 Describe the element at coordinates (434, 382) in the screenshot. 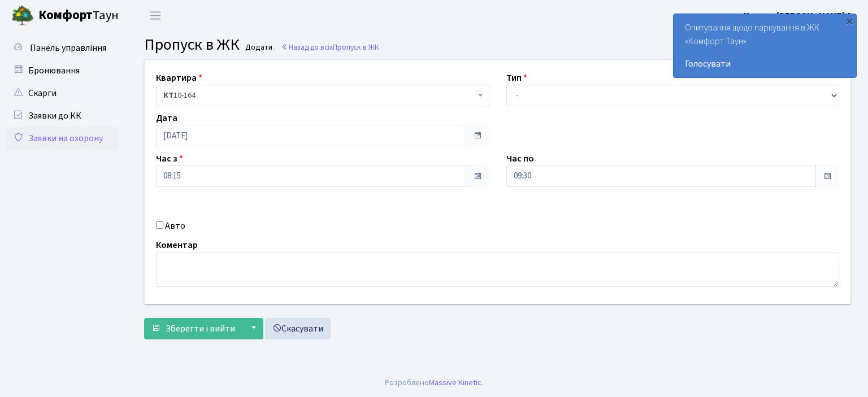

I see `div: Розроблено .` at that location.